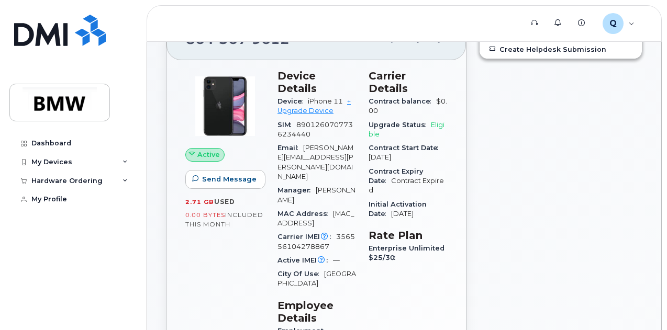 The width and height of the screenshot is (667, 330). Describe the element at coordinates (199, 202) in the screenshot. I see `span: 2.71 GB` at that location.